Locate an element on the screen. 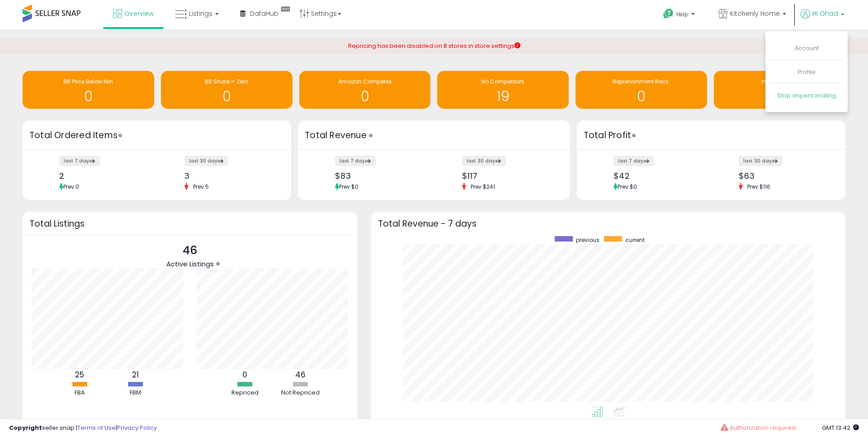 This screenshot has height=437, width=868. h1: 15 is located at coordinates (779, 96).